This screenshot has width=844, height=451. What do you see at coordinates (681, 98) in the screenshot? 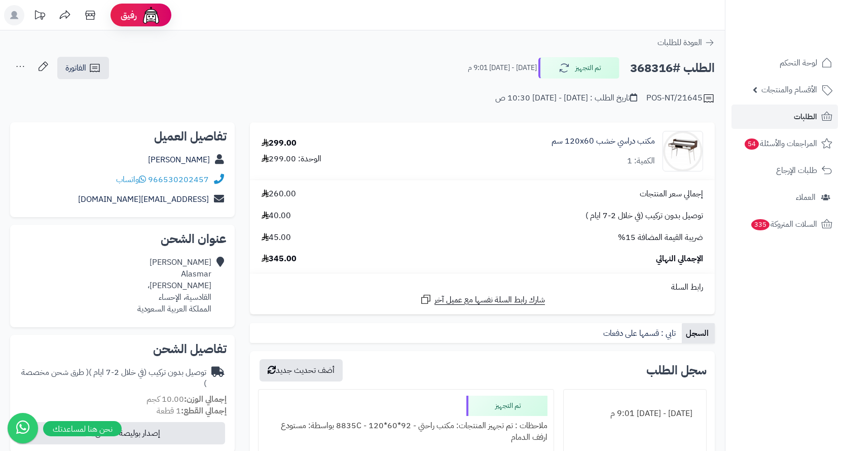
I see `div: POS-NT/21645` at bounding box center [681, 98].